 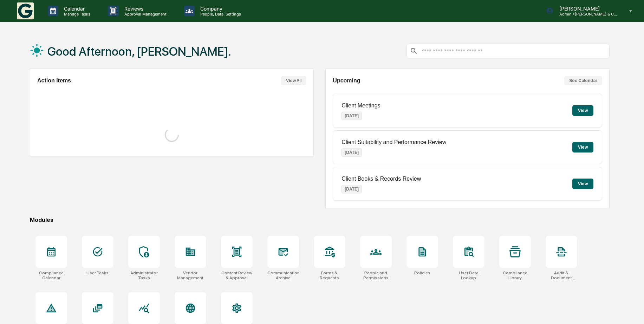 What do you see at coordinates (76, 9) in the screenshot?
I see `p: Calendar` at bounding box center [76, 9].